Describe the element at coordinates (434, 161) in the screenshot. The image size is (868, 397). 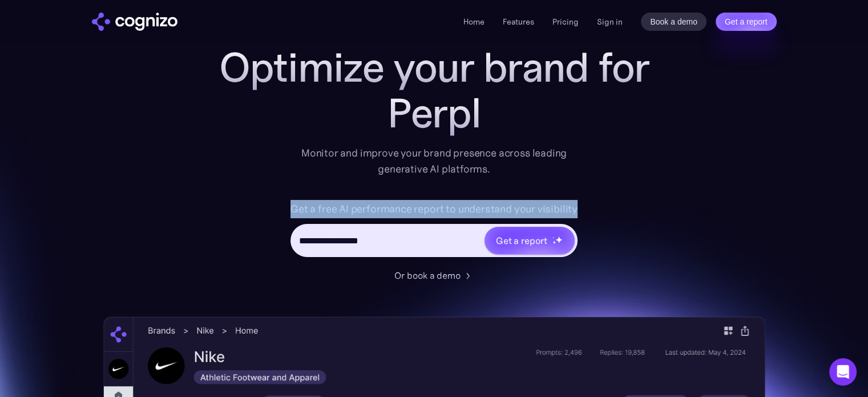
I see `div: Monitor and improve your brand presence across leading generative AI platforms.` at that location.